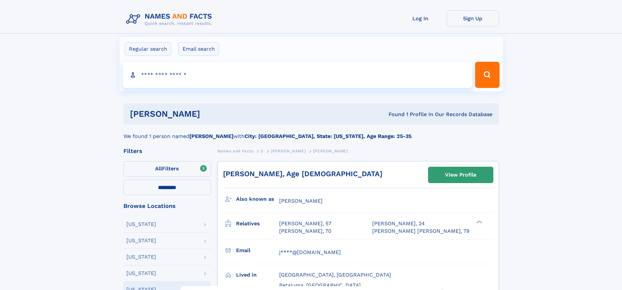 This screenshot has width=622, height=290. Describe the element at coordinates (262, 151) in the screenshot. I see `span: S` at that location.